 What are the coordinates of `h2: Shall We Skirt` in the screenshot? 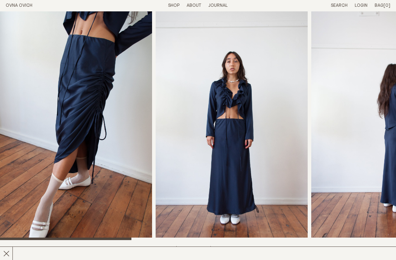 It's located at (52, 251).